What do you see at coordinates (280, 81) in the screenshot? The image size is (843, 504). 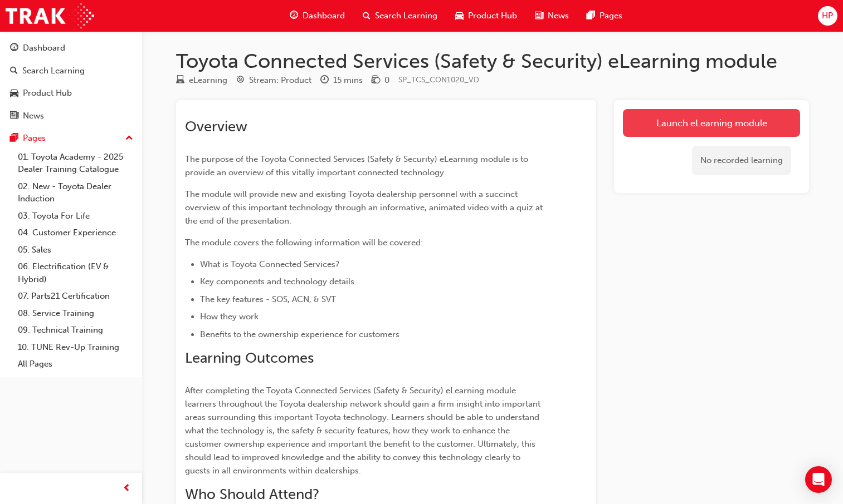 I see `div: Stream: Product` at bounding box center [280, 81].